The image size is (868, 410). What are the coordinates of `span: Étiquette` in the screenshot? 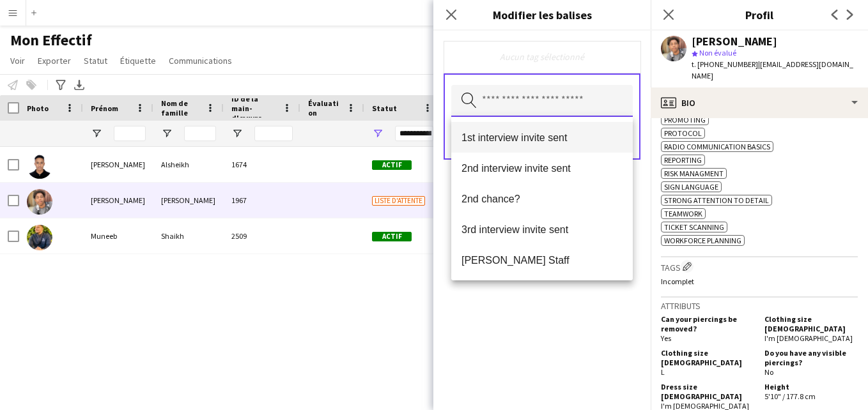 It's located at (138, 61).